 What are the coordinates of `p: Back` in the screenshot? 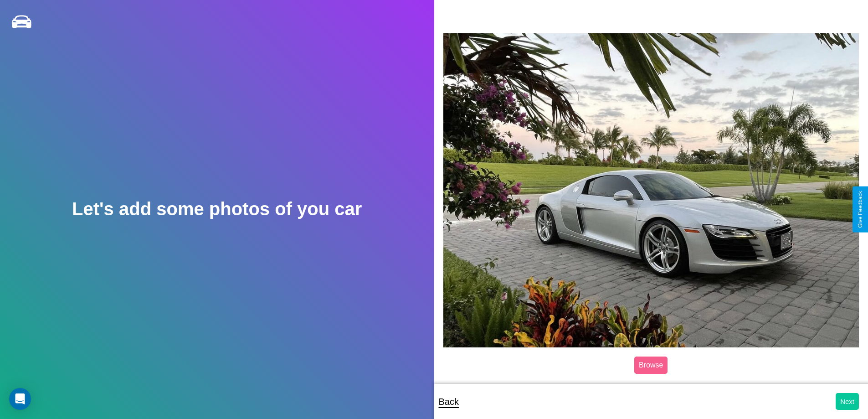 It's located at (449, 401).